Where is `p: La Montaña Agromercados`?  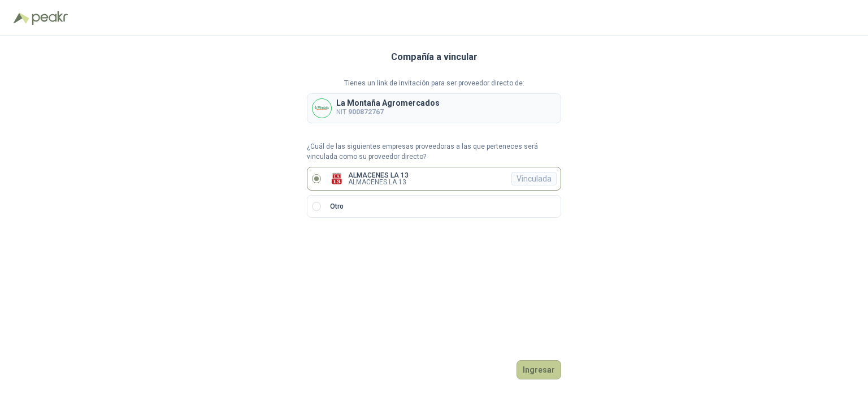 p: La Montaña Agromercados is located at coordinates (388, 103).